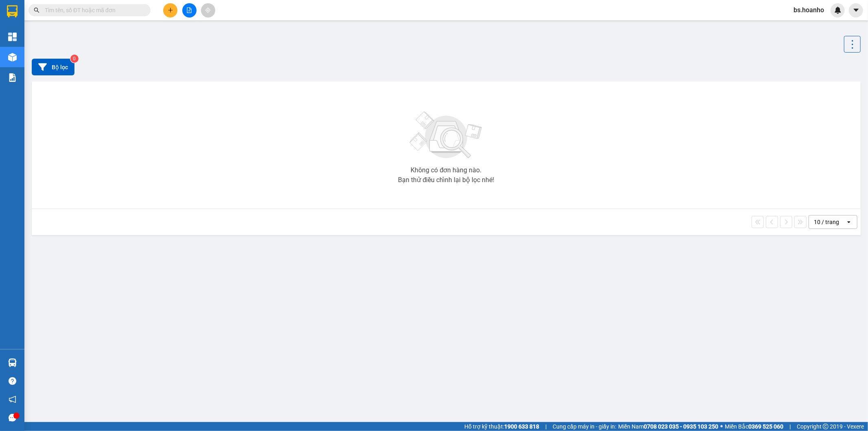  I want to click on span: search, so click(37, 10).